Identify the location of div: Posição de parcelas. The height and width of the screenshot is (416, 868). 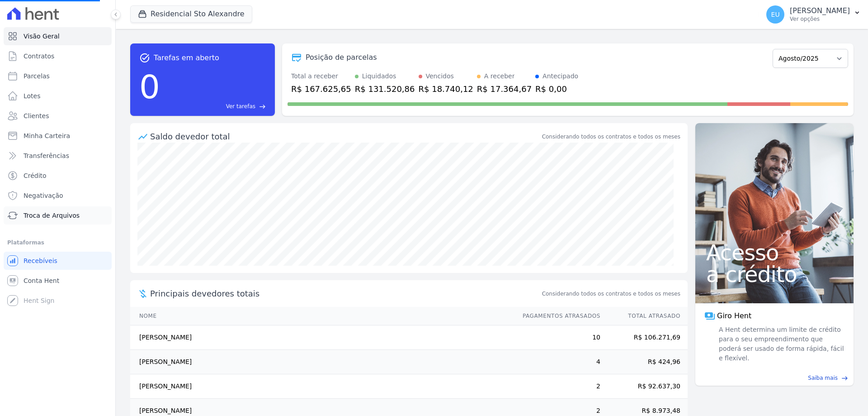
(341, 57).